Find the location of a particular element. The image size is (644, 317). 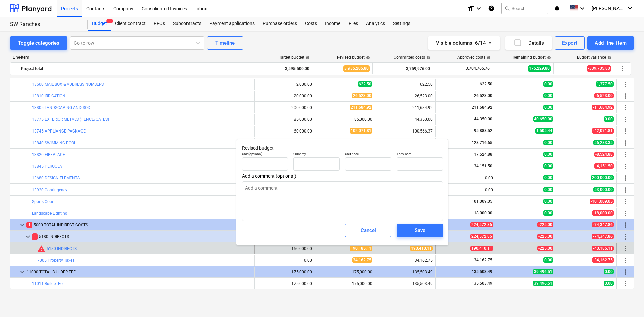

span: -225.00 is located at coordinates (545, 236).